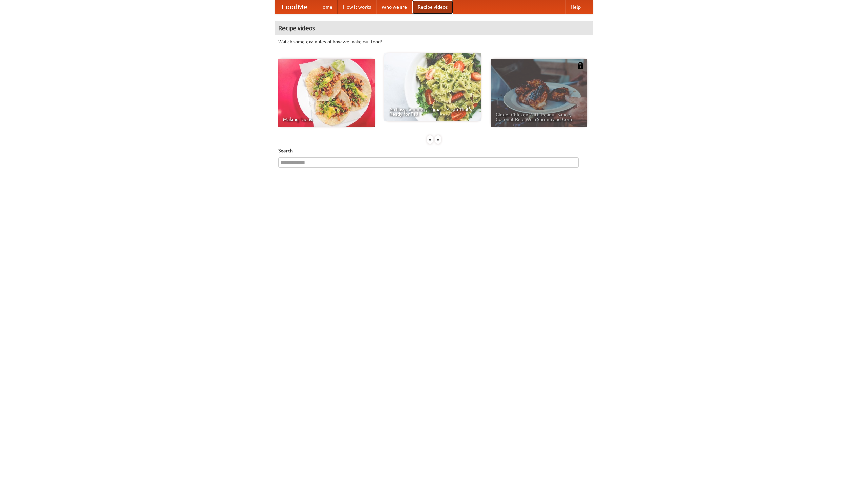 The width and height of the screenshot is (868, 480). What do you see at coordinates (394, 7) in the screenshot?
I see `a: Who we are` at bounding box center [394, 7].